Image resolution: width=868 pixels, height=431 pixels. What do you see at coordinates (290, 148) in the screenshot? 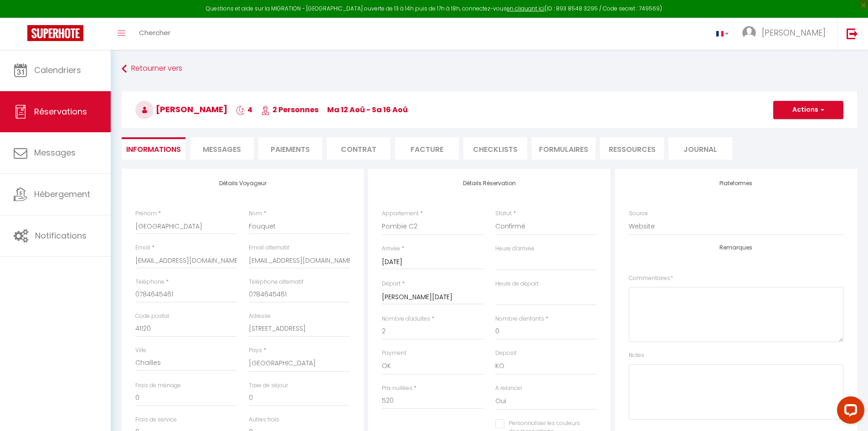
I see `li: Paiements` at bounding box center [290, 148].